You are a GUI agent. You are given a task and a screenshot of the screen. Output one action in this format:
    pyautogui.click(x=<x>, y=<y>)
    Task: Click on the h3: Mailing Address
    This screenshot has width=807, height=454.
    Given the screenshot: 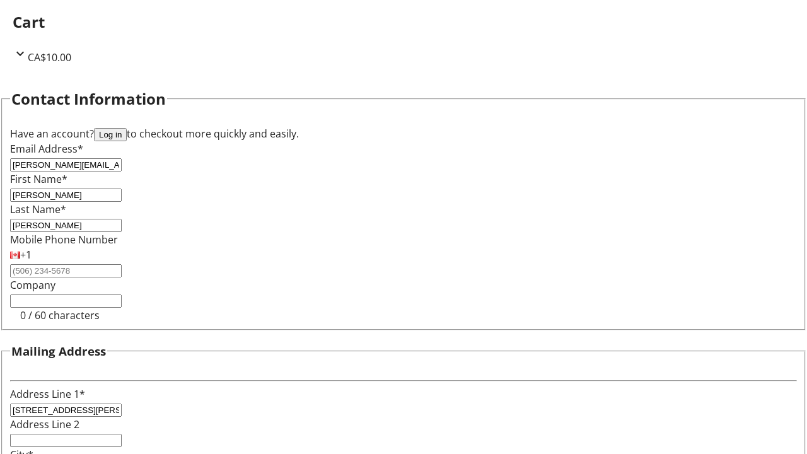 What is the action you would take?
    pyautogui.click(x=59, y=351)
    